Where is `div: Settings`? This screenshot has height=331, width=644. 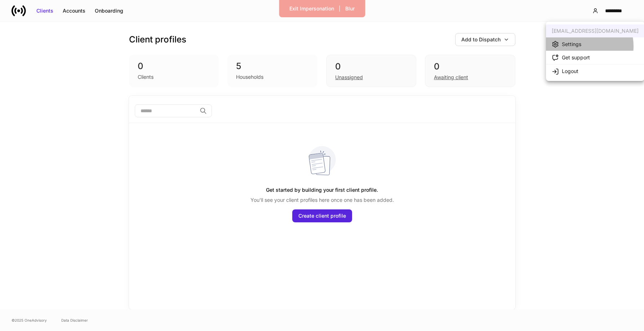
div: Settings is located at coordinates (572, 45).